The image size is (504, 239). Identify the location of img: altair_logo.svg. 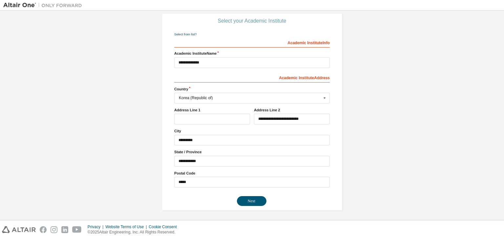
(19, 230).